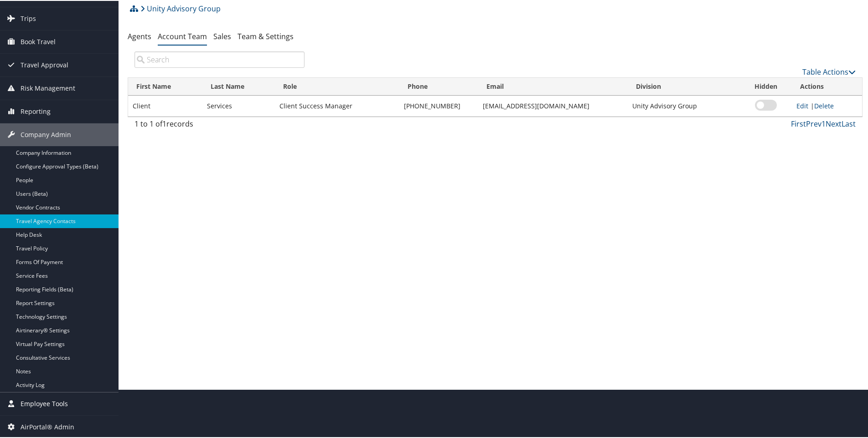 The width and height of the screenshot is (868, 438). I want to click on th: Last Name: activate to sort column ascending, so click(238, 86).